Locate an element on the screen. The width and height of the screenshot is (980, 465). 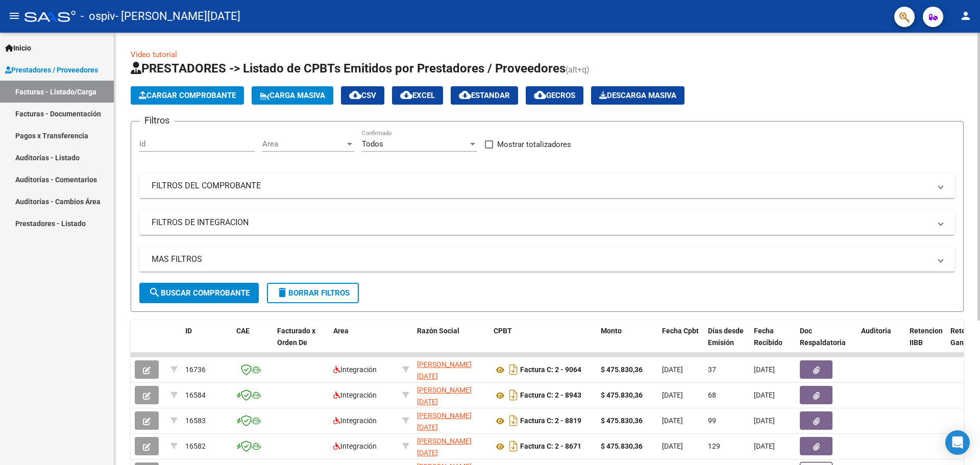
span: 16583 is located at coordinates (196, 420).